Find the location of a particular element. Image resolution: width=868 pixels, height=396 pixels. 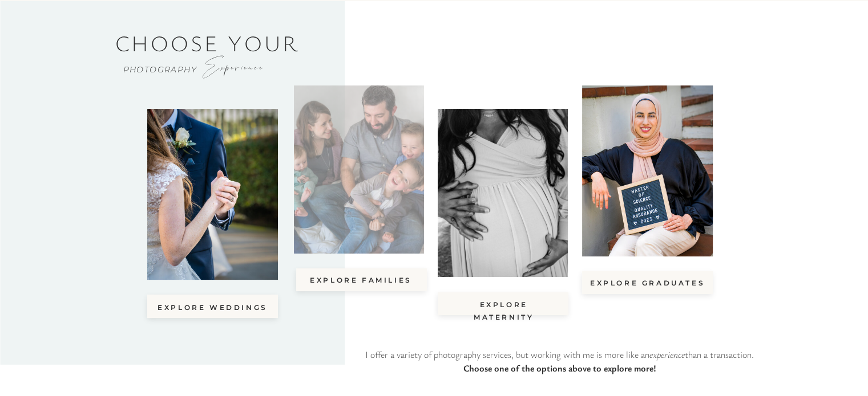

a: explore Graduates is located at coordinates (648, 283).